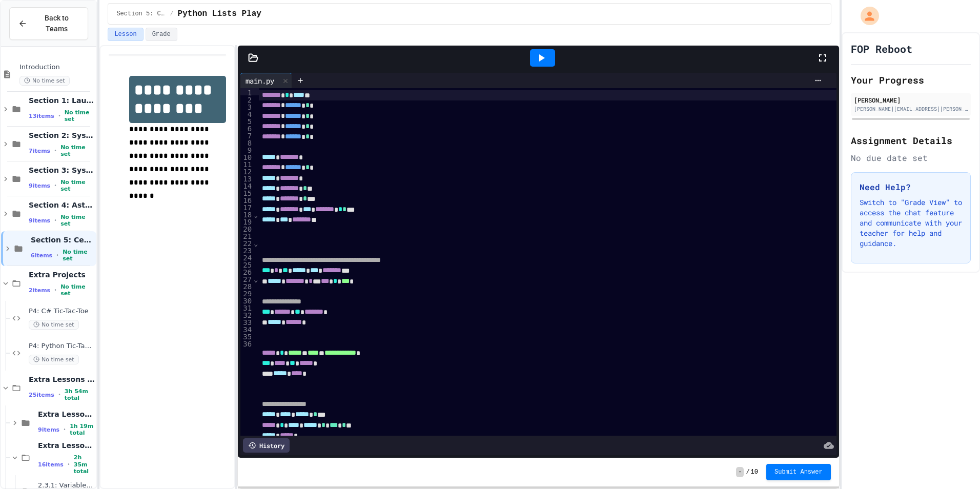 This screenshot has height=489, width=980. I want to click on div: 26, so click(247, 271).